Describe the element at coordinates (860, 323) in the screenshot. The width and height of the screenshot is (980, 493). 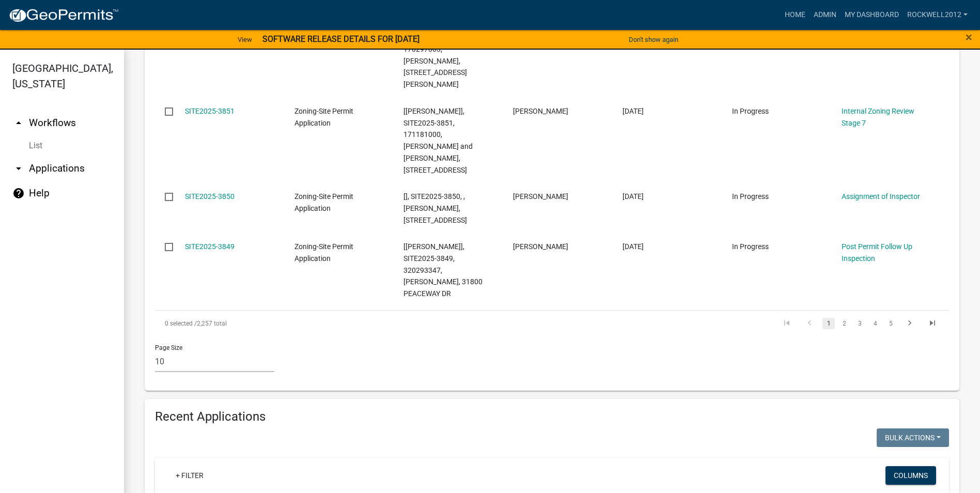
I see `li: page 3` at that location.